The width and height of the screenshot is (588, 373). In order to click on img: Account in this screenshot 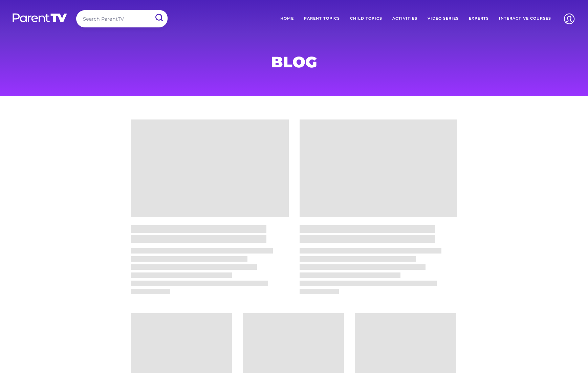, I will do `click(569, 19)`.